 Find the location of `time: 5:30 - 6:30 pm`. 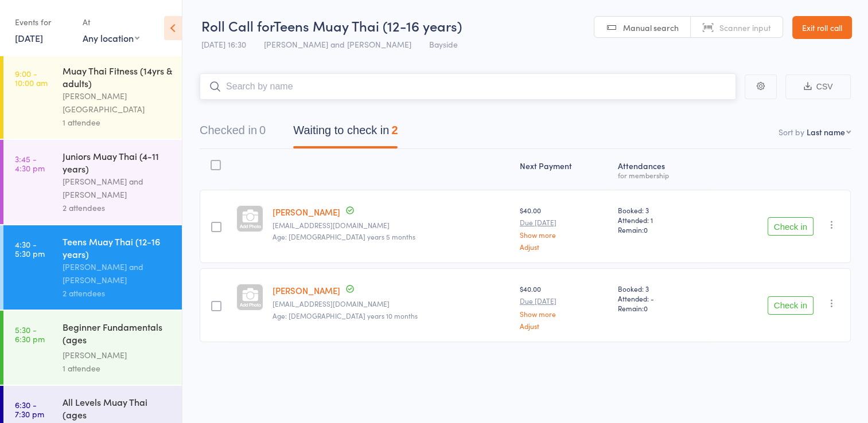

time: 5:30 - 6:30 pm is located at coordinates (30, 334).